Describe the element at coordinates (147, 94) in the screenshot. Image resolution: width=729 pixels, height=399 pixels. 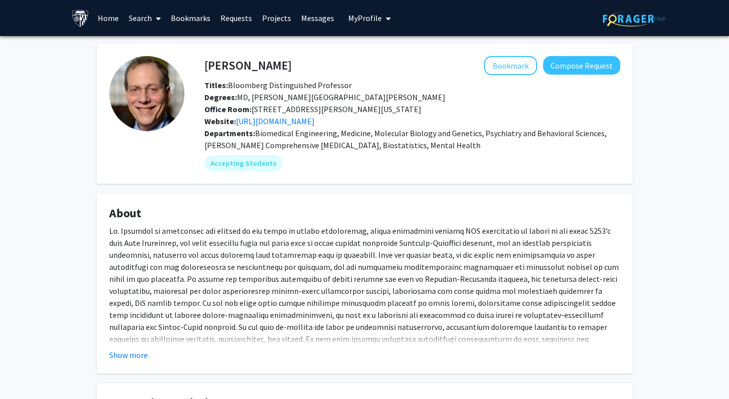
I see `img: Profile Picture` at that location.